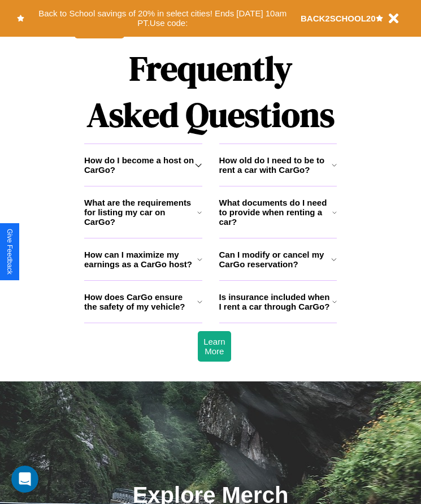  I want to click on h3: Is insurance included when I rent a car through CarGo?, so click(276, 301).